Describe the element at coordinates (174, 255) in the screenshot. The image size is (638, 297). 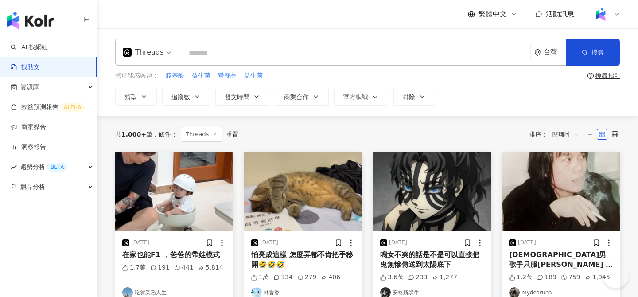
I see `div: 在家也能F1 ，爸爸的帶娃模式` at that location.